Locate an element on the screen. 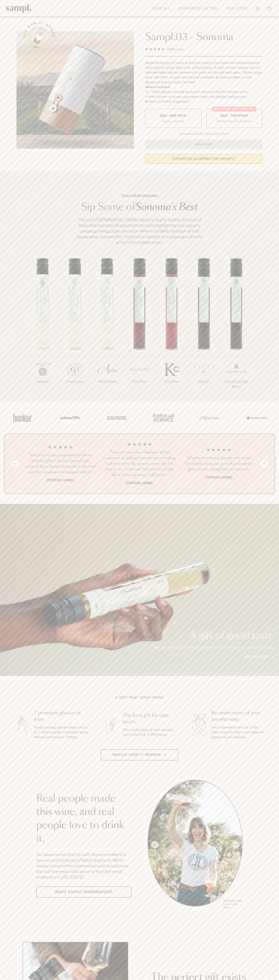  p: Featured Region is located at coordinates (140, 196).